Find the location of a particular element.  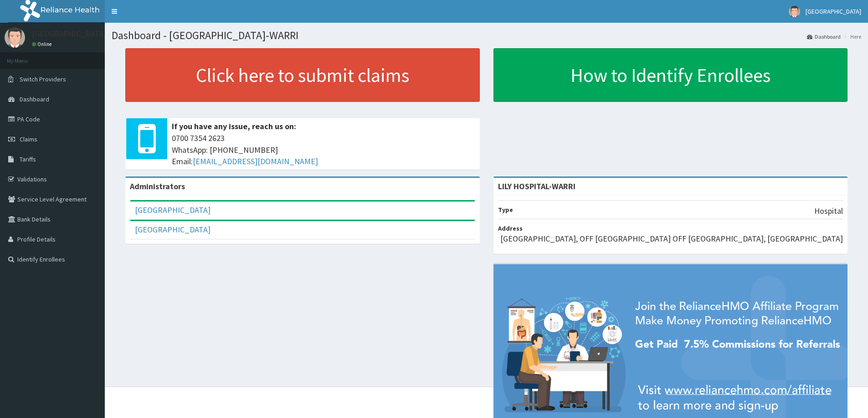

span: Switch Providers is located at coordinates (43, 79).